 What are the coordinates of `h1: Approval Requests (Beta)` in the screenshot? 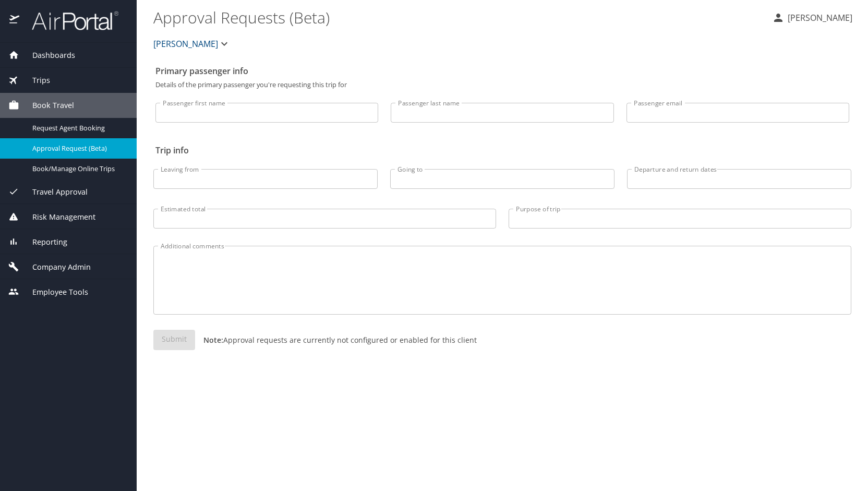 It's located at (459, 17).